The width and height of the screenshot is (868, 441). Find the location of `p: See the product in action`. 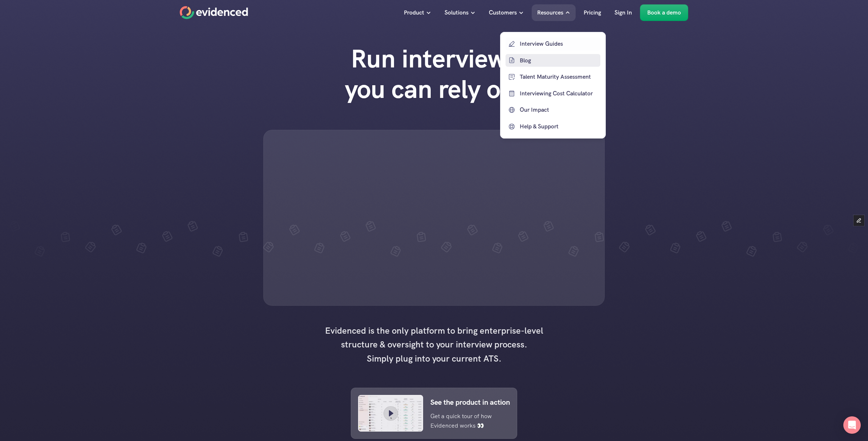

p: See the product in action is located at coordinates (470, 403).